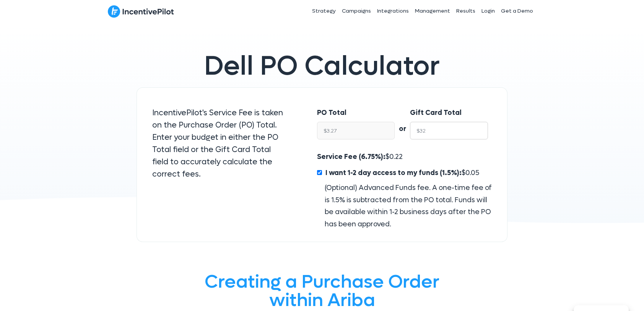 Image resolution: width=644 pixels, height=311 pixels. What do you see at coordinates (332, 113) in the screenshot?
I see `label: PO Total` at bounding box center [332, 113].